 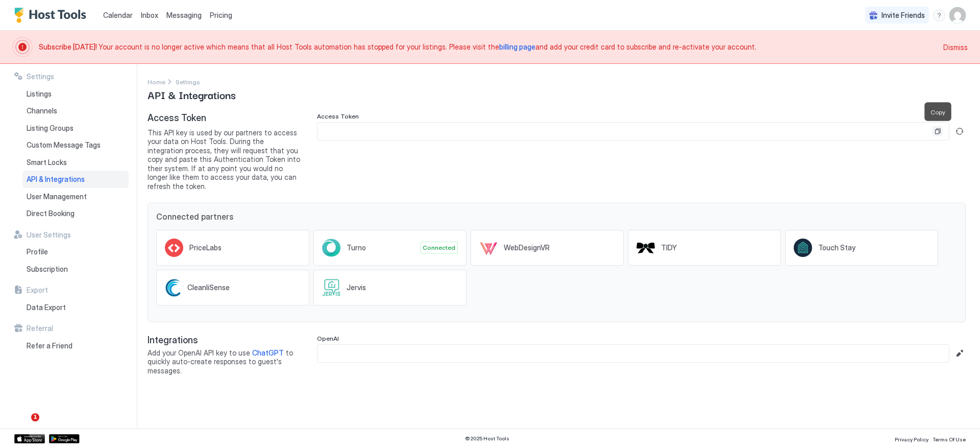 I want to click on span: User Management, so click(x=57, y=196).